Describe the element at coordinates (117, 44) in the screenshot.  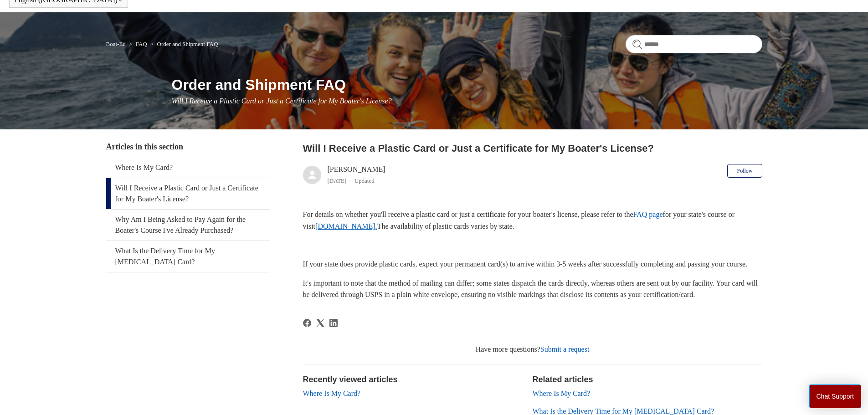
I see `li: Boat-Ed` at that location.